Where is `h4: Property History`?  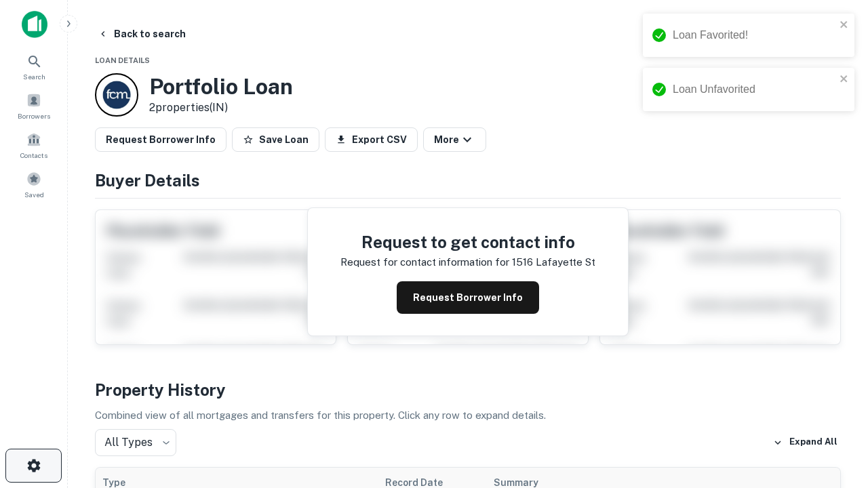
h4: Property History is located at coordinates (468, 390).